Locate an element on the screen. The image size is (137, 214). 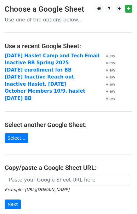
a: Select... is located at coordinates (16, 138).